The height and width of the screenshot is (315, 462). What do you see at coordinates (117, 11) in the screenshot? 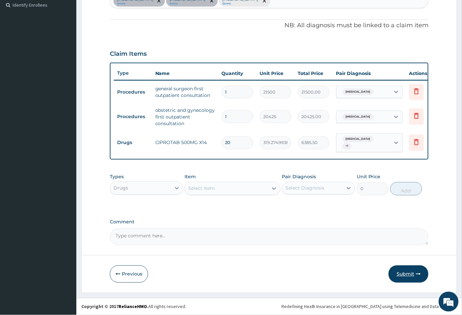
I see `div: Minimize live chat window` at bounding box center [117, 11].